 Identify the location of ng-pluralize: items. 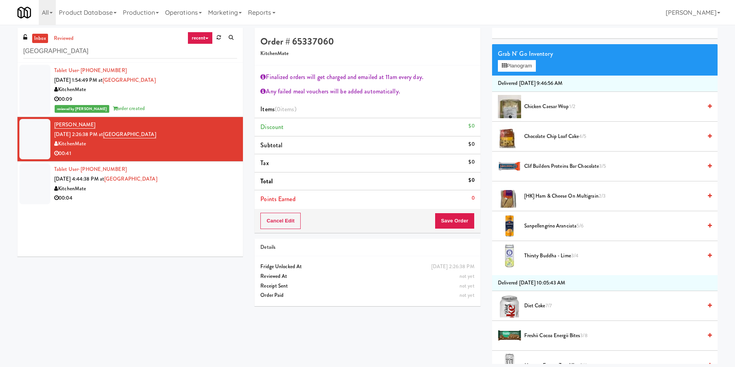
(288, 109).